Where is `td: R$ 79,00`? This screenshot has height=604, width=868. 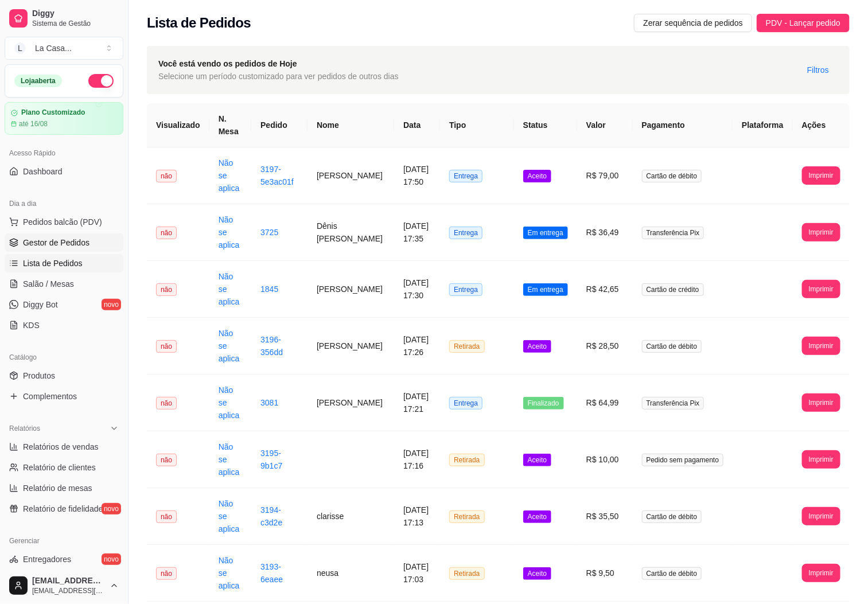 td: R$ 79,00 is located at coordinates (605, 176).